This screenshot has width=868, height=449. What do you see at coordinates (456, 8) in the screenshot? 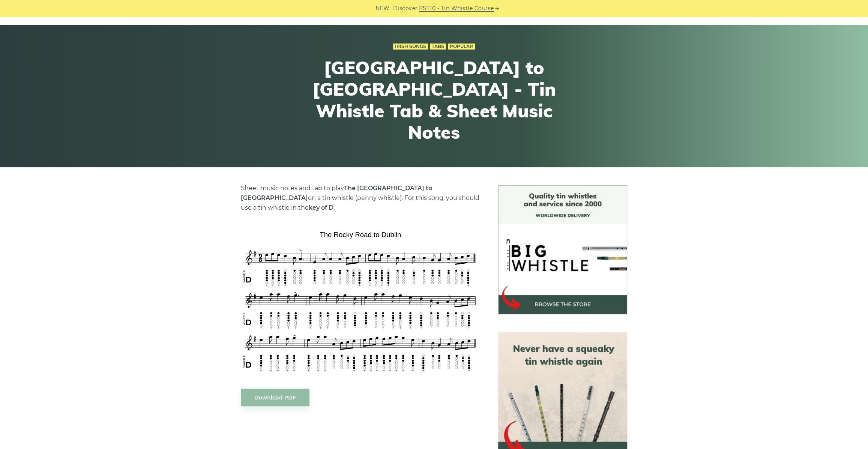
I see `a: PST10 - Tin Whistle Course` at bounding box center [456, 8].